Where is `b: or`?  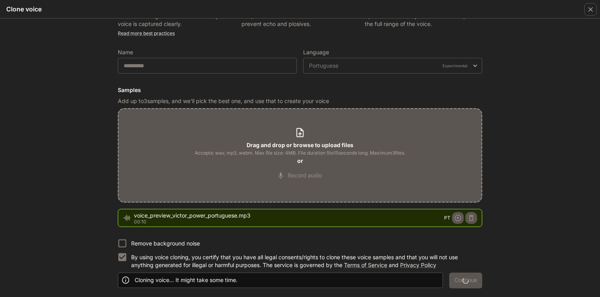
b: or is located at coordinates (300, 160).